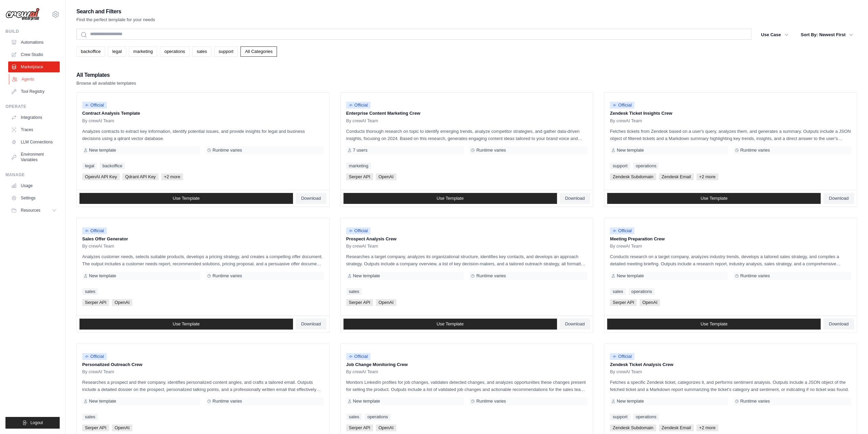 Image resolution: width=868 pixels, height=434 pixels. Describe the element at coordinates (731, 386) in the screenshot. I see `p: Fetches a specific Zendesk ticket, categorizes it, and performs sentiment analysis. Outputs inclu...` at that location.